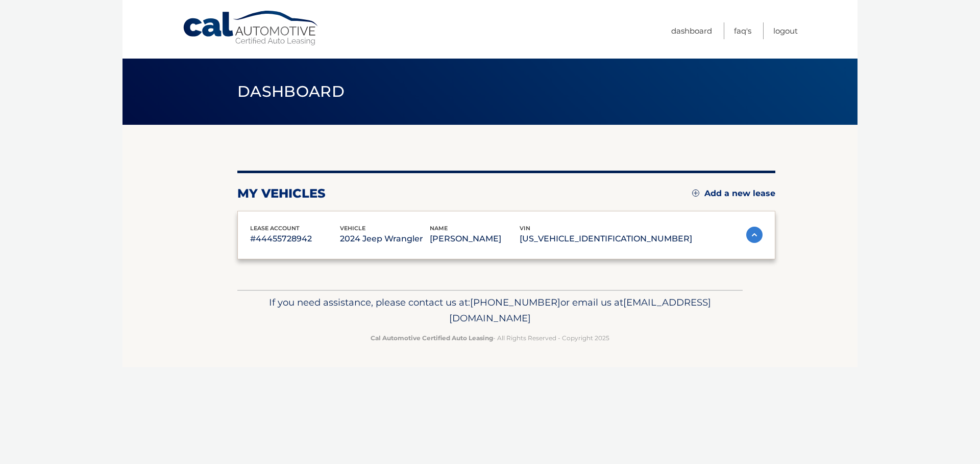  I want to click on a: Logout, so click(785, 30).